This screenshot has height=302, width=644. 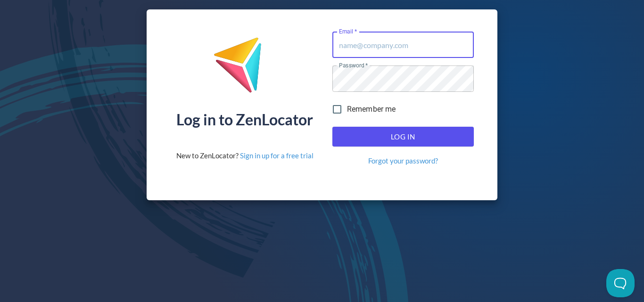 What do you see at coordinates (403, 45) in the screenshot?
I see `input: name@company.com` at bounding box center [403, 45].